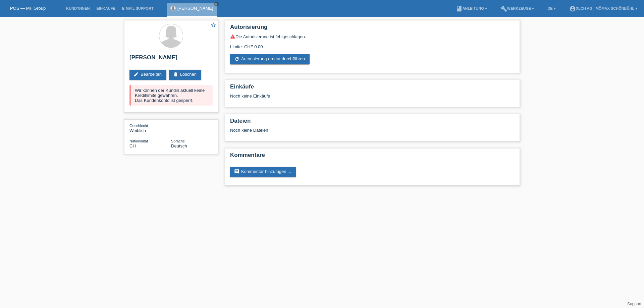  What do you see at coordinates (372, 44) in the screenshot?
I see `div: Limite: CHF 0.00` at bounding box center [372, 44].